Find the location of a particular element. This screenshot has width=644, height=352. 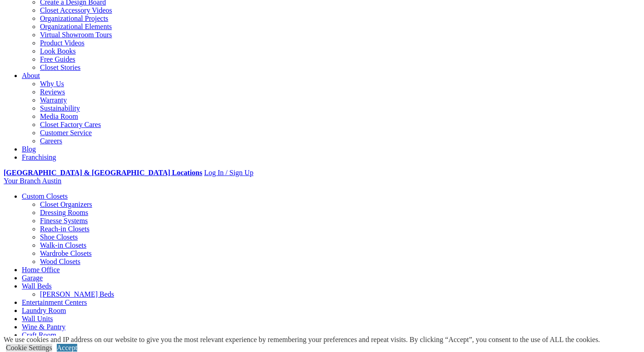

a: Garage is located at coordinates (32, 278).